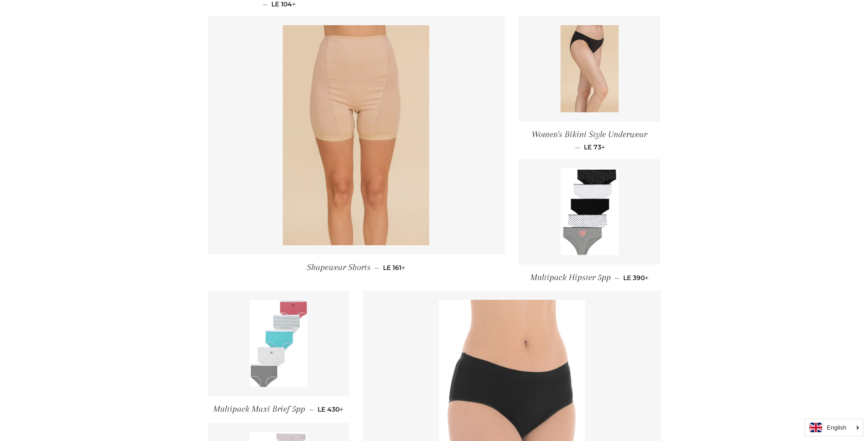  I want to click on span: LE 430, so click(330, 409).